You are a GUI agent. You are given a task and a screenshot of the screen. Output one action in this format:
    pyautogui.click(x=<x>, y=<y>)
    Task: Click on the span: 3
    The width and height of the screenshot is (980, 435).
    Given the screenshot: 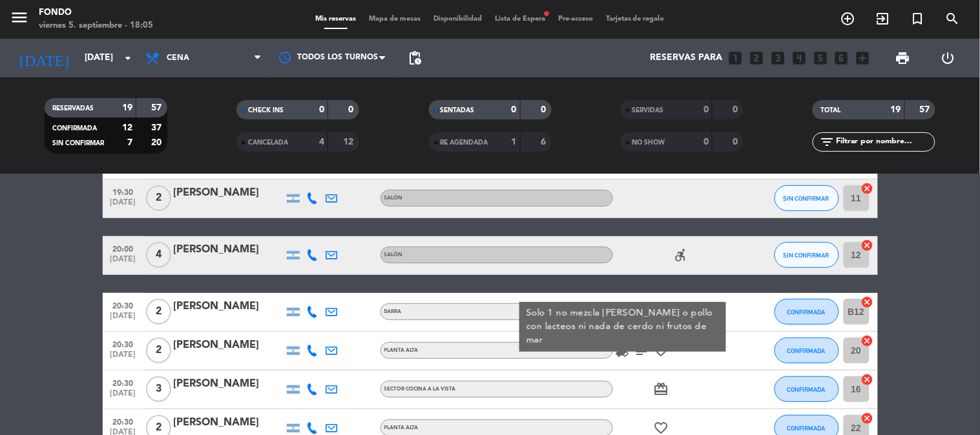 What is the action you would take?
    pyautogui.click(x=158, y=389)
    